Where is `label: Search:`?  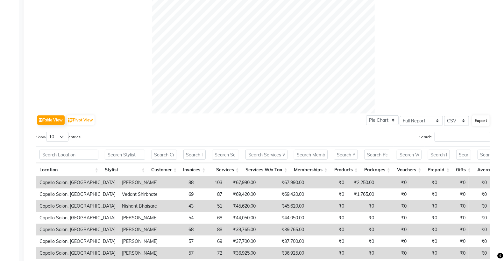 label: Search: is located at coordinates (454, 137).